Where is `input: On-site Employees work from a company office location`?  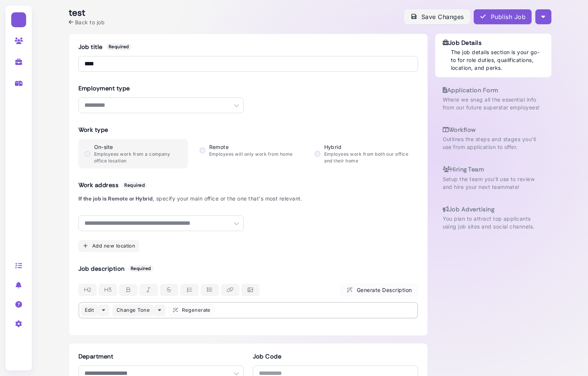 input: On-site Employees work from a company office location is located at coordinates (87, 154).